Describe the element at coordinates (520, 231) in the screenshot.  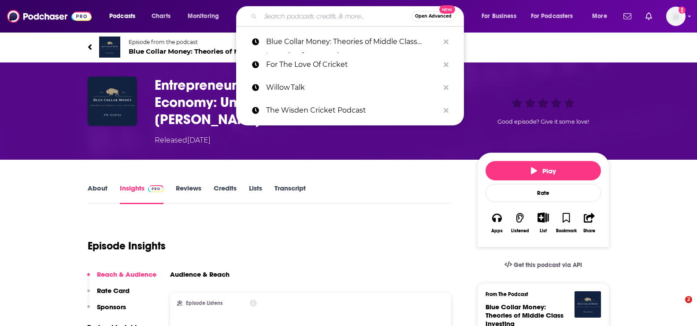
I see `div: Listened` at that location.